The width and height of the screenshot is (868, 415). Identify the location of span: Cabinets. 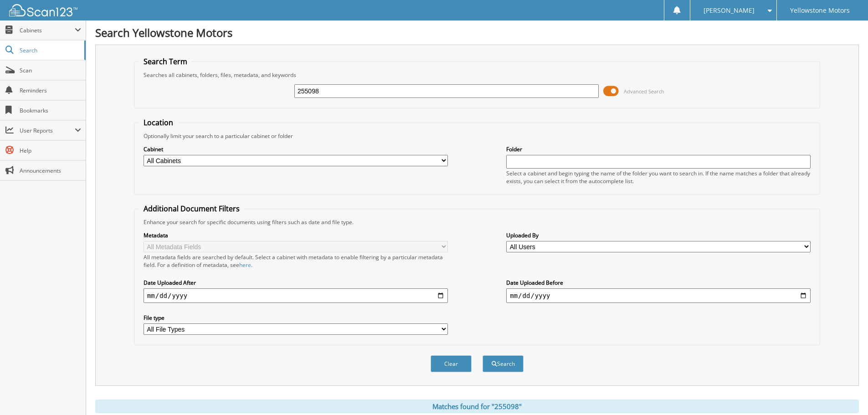
(47, 30).